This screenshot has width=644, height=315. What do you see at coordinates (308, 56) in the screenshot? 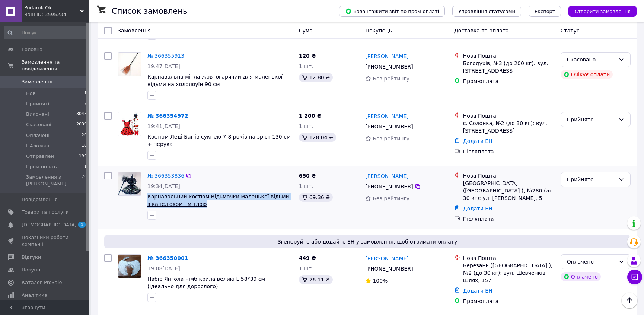
I see `span: 120 ₴` at bounding box center [308, 56].